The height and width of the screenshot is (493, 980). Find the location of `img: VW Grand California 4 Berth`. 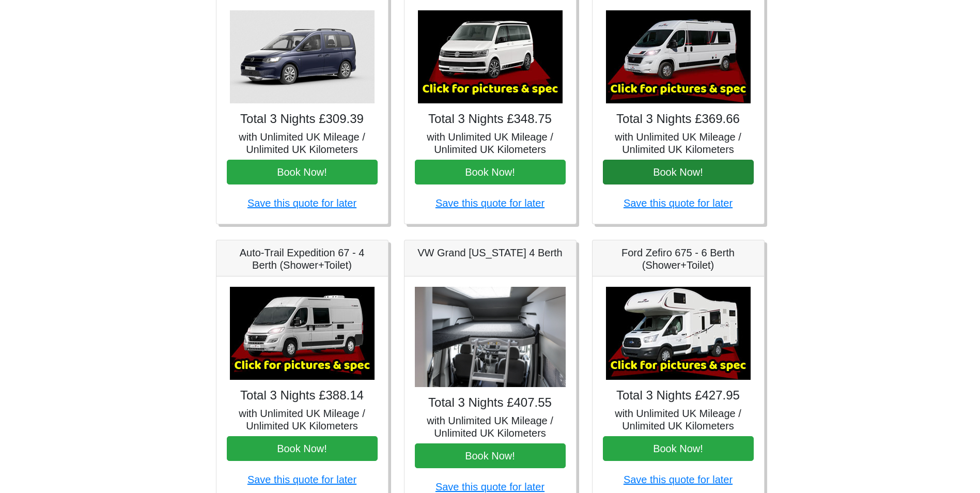

img: VW Grand California 4 Berth is located at coordinates (491, 337).